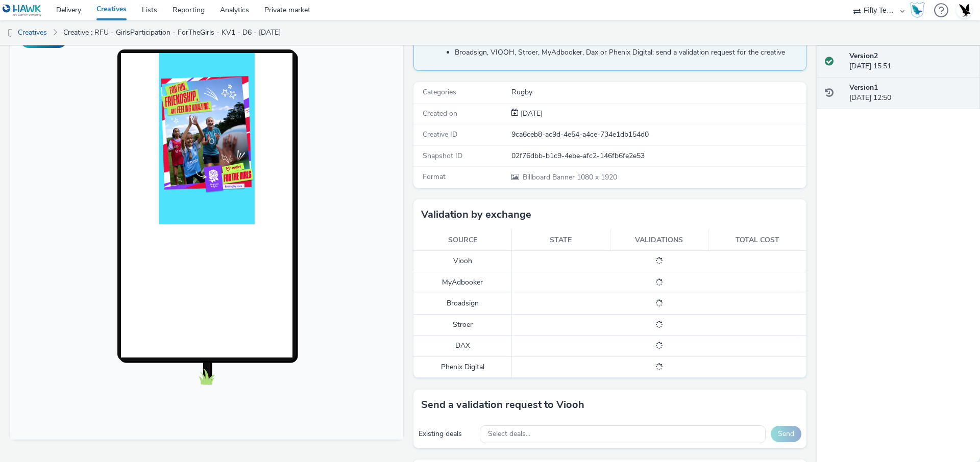 This screenshot has height=462, width=980. I want to click on span: Categories, so click(439, 92).